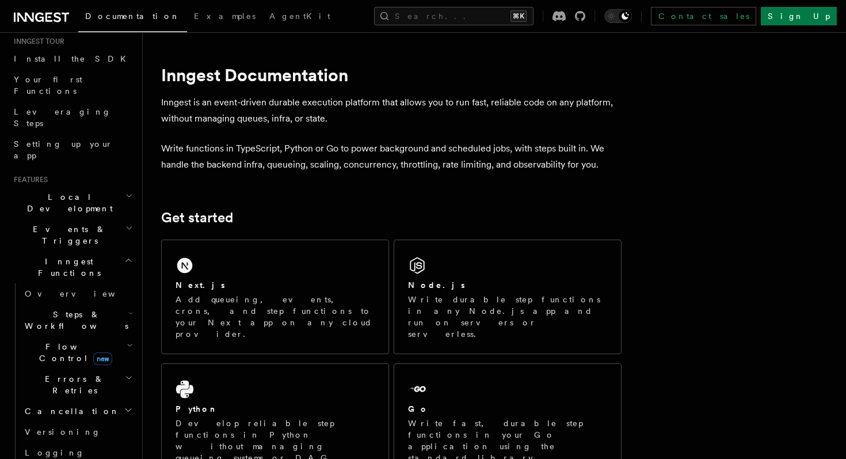 This screenshot has height=459, width=846. I want to click on button: Flow Controlnew, so click(78, 352).